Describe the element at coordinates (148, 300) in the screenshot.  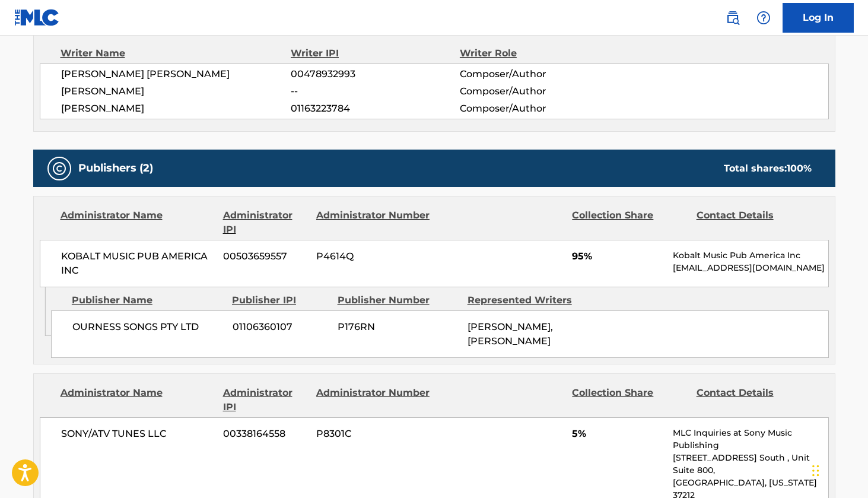
I see `div: Publisher Name` at that location.